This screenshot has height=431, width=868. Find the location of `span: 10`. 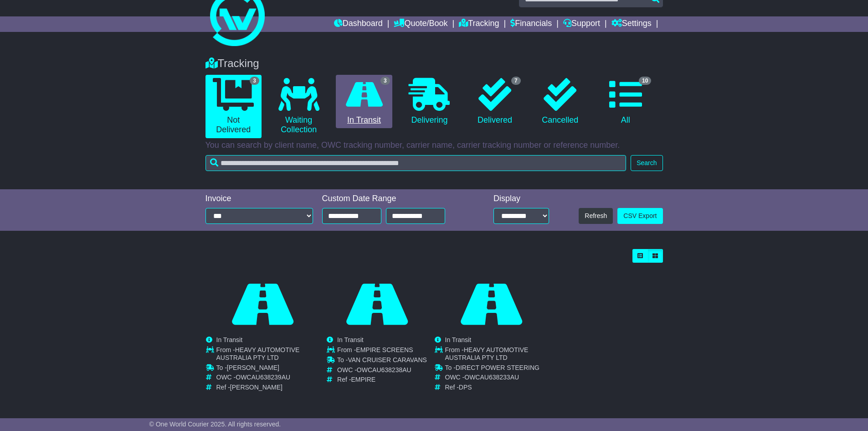

span: 10 is located at coordinates (645, 81).